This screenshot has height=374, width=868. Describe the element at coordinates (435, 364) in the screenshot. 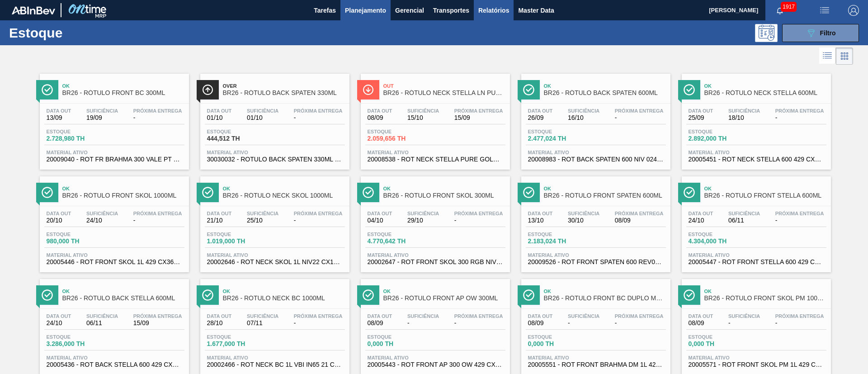

I see `span: 20005443 - ROT FRONT AP 300 OW 429 CX96MIL` at that location.